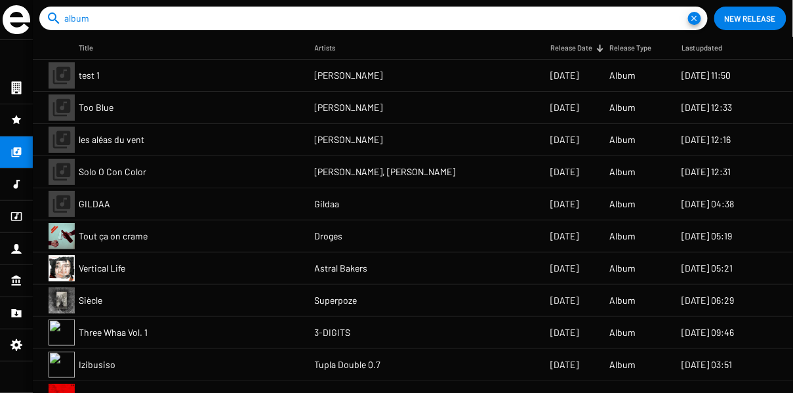 The width and height of the screenshot is (793, 393). Describe the element at coordinates (54, 18) in the screenshot. I see `mat-icon: search` at that location.